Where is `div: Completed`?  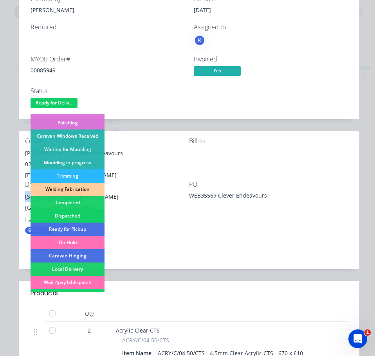
div: Completed is located at coordinates (67, 202).